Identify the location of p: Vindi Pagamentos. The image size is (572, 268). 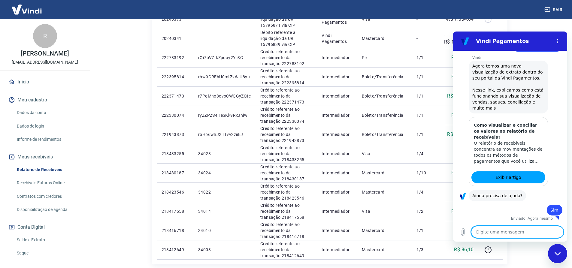
(337, 19).